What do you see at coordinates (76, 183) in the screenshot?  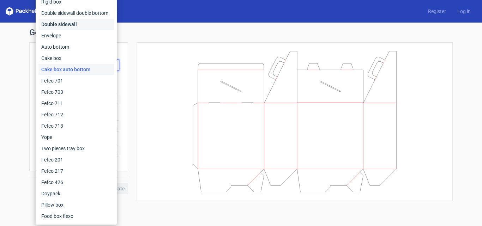 I see `div: Fefco 426` at bounding box center [76, 183].